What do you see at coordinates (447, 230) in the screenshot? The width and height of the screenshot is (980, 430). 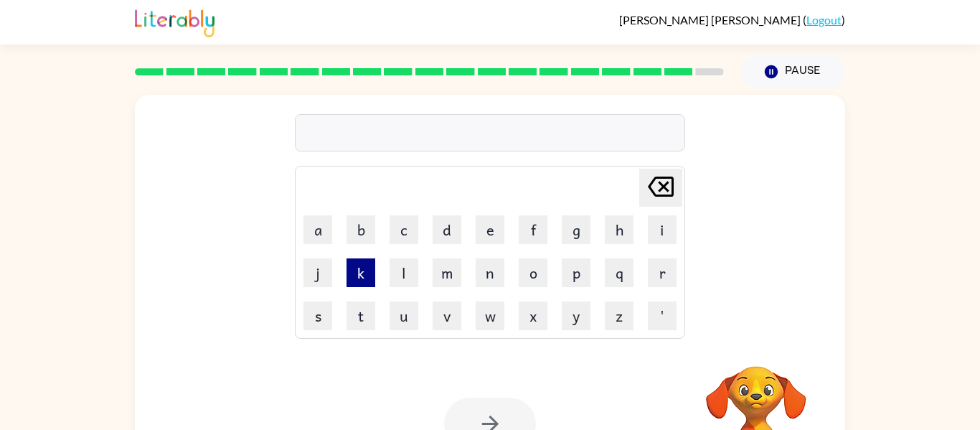 I see `button: d` at bounding box center [447, 230].